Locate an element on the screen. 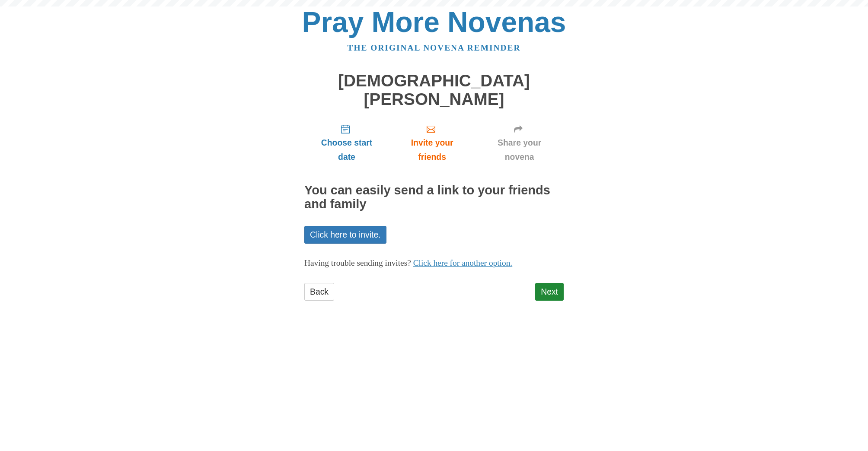  h2: You can easily send a link to your friends and family is located at coordinates (434, 198).